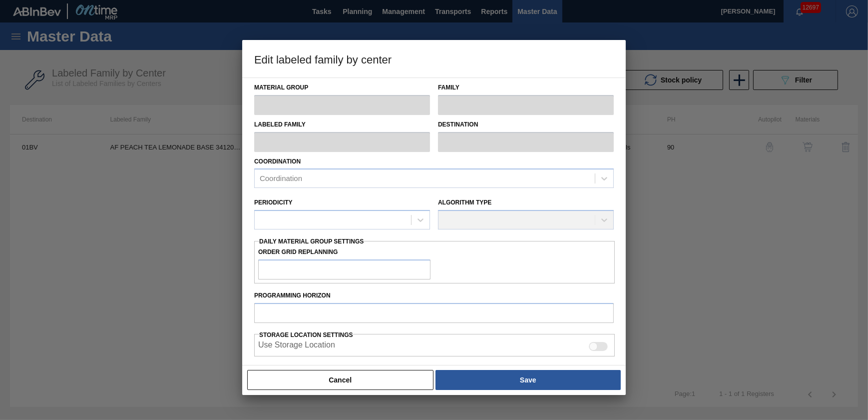 This screenshot has width=868, height=420. I want to click on h3: Edit labeled family by center, so click(434, 59).